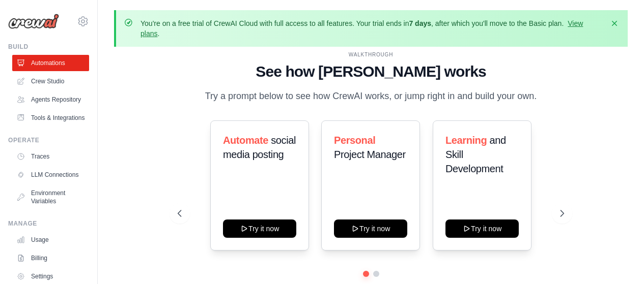 This screenshot has height=284, width=644. I want to click on strong: 7 days, so click(420, 23).